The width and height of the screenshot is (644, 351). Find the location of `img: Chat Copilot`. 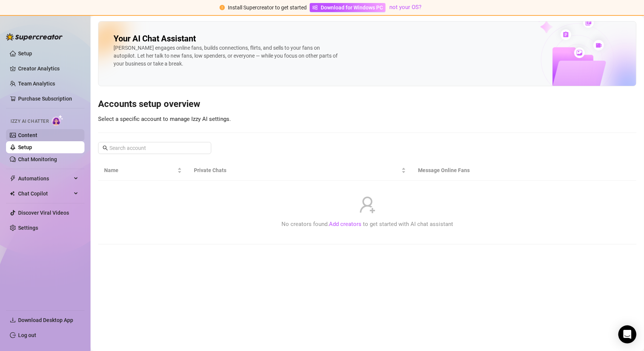

img: Chat Copilot is located at coordinates (12, 194).